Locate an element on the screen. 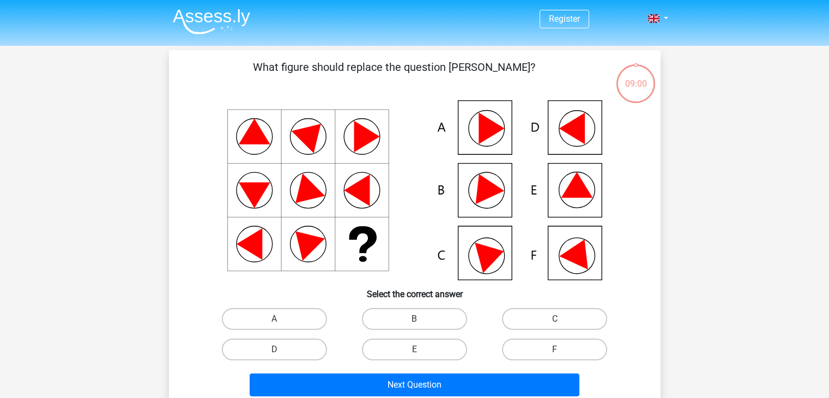 The image size is (829, 398). div: 09:00 is located at coordinates (636, 77).